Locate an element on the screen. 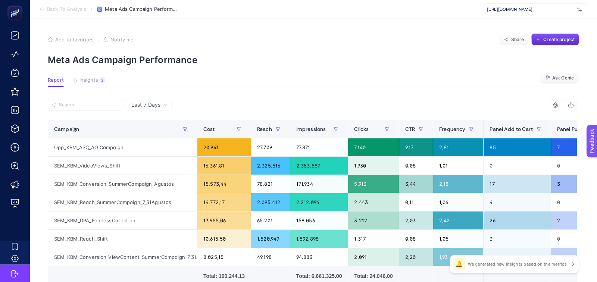 This screenshot has height=282, width=597. div: 2,20 is located at coordinates (416, 257).